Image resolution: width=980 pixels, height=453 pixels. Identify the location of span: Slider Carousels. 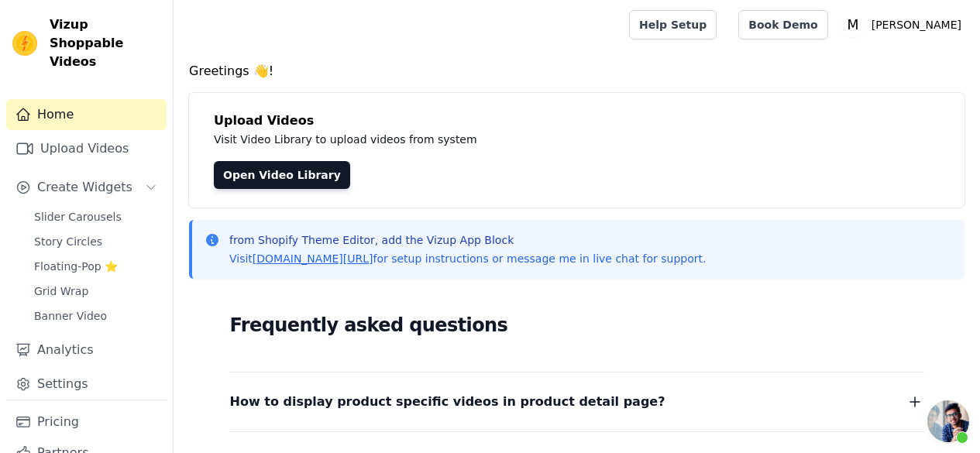
(77, 216).